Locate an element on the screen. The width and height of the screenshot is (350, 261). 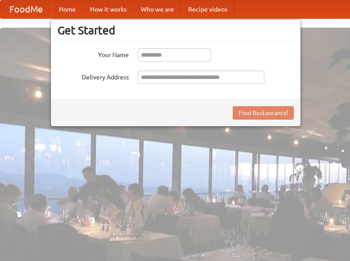
label: Your Name is located at coordinates (93, 54).